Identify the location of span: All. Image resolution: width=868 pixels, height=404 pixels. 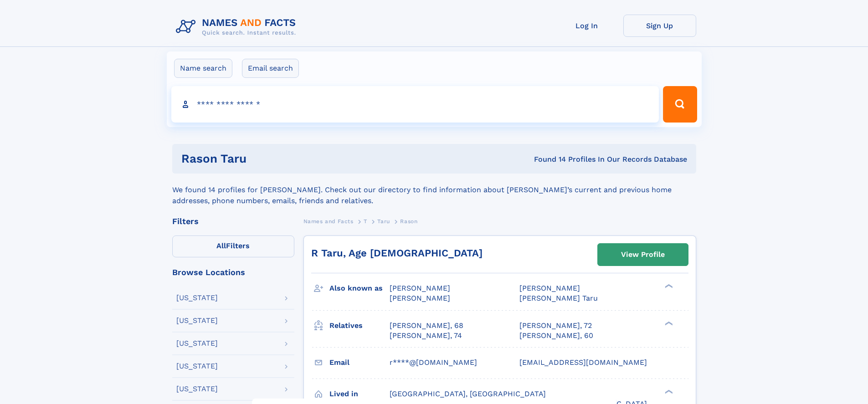
(221, 245).